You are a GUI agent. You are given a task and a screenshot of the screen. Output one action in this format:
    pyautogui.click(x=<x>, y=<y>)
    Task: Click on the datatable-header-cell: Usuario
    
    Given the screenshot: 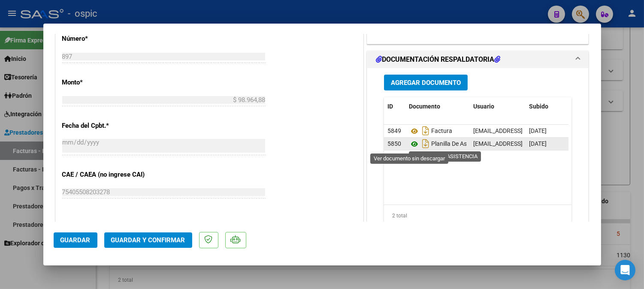 What is the action you would take?
    pyautogui.click(x=498, y=106)
    